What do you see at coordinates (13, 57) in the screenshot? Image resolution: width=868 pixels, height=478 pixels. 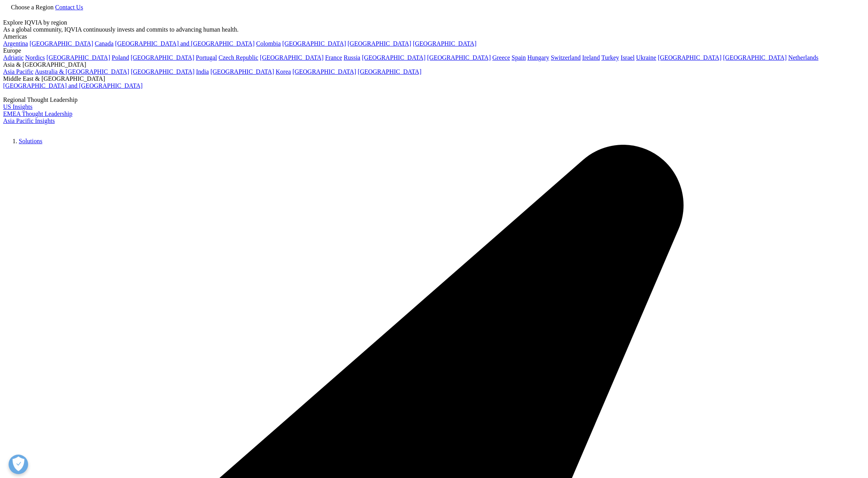 I see `a: Adriatic` at bounding box center [13, 57].